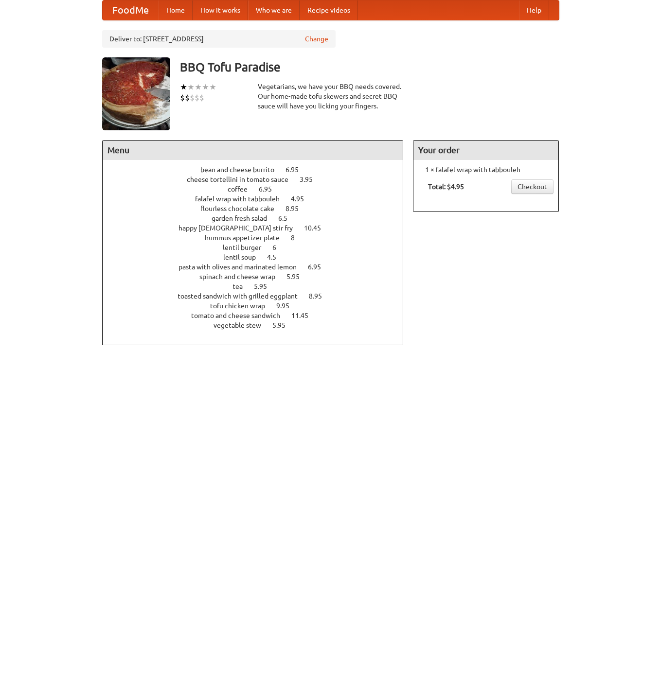 The image size is (661, 688). I want to click on a: Help, so click(534, 10).